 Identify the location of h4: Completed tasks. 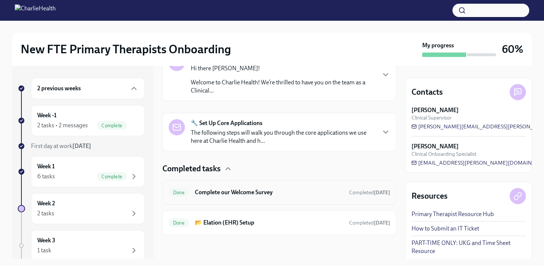
(192, 168).